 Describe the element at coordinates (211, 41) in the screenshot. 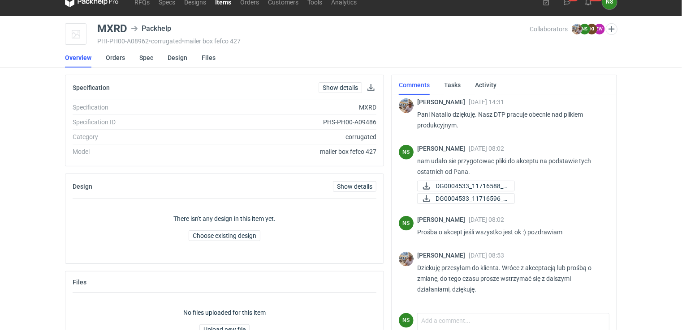

I see `span: • mailer box fefco 427` at that location.